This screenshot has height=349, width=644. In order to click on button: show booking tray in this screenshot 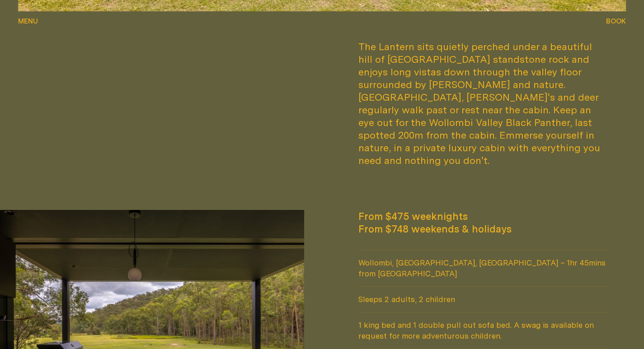, I will do `click(616, 22)`.